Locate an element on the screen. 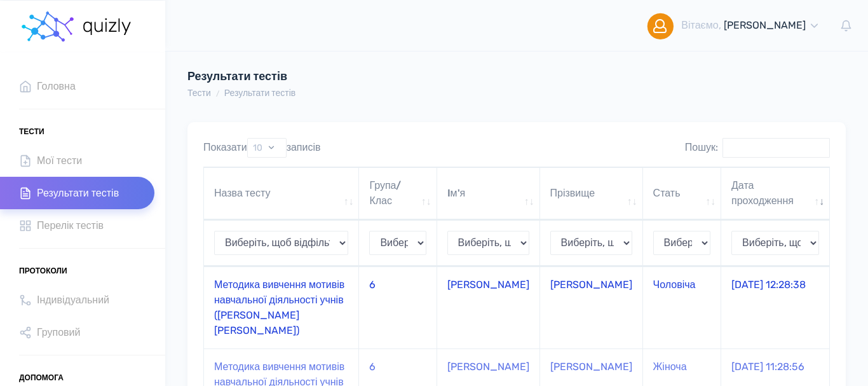 The width and height of the screenshot is (868, 386). h4: Результати тестів is located at coordinates (375, 77).